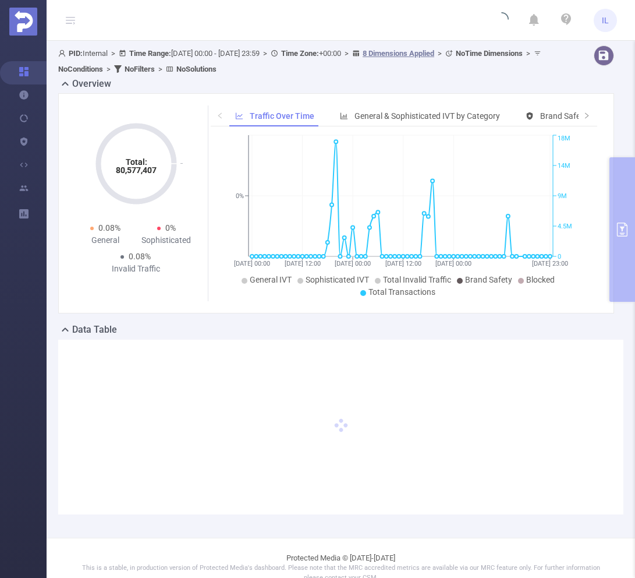 The image size is (635, 578). I want to click on span: Traffic Over Time, so click(282, 116).